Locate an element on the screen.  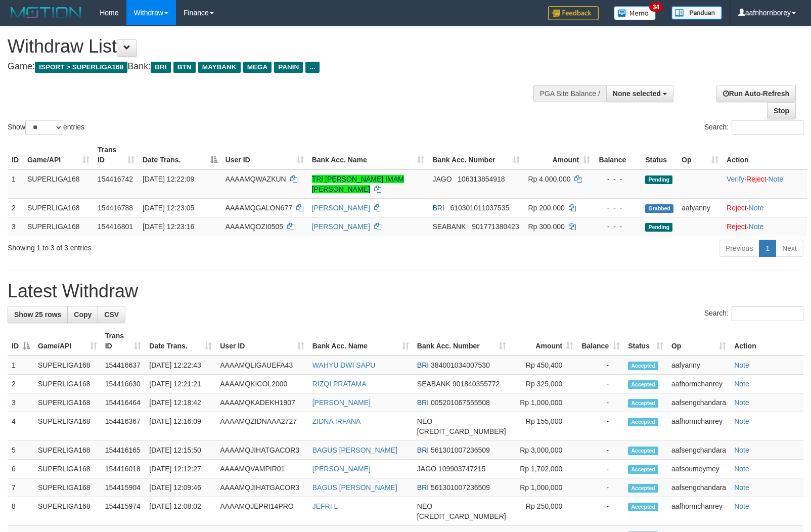
th: Balance is located at coordinates (617, 155).